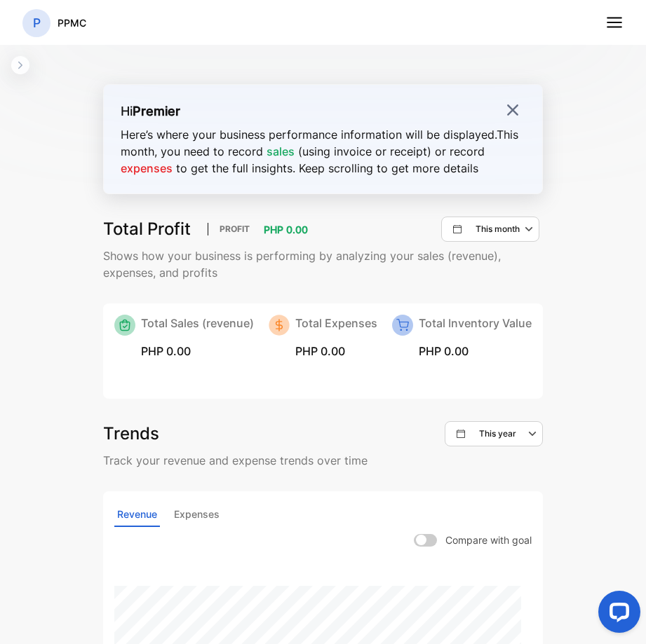 This screenshot has height=644, width=646. Describe the element at coordinates (131, 434) in the screenshot. I see `h3: Trends` at that location.